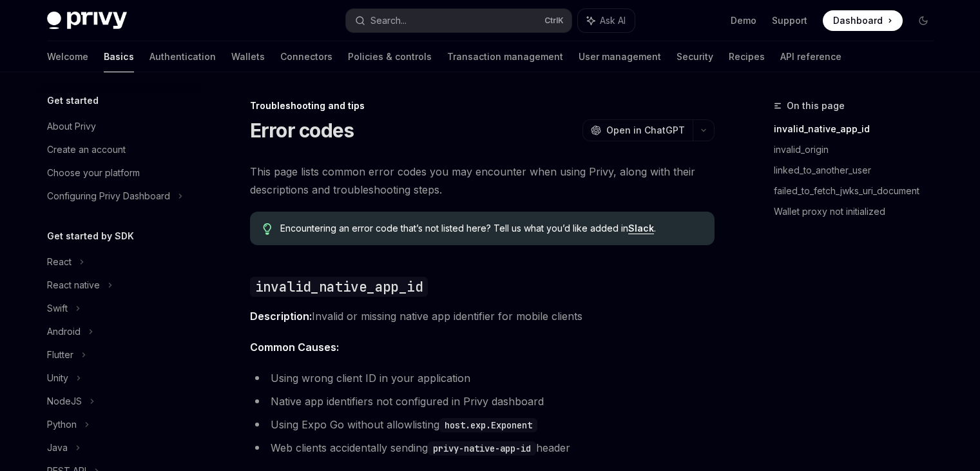  Describe the element at coordinates (248, 57) in the screenshot. I see `a: Wallets` at that location.